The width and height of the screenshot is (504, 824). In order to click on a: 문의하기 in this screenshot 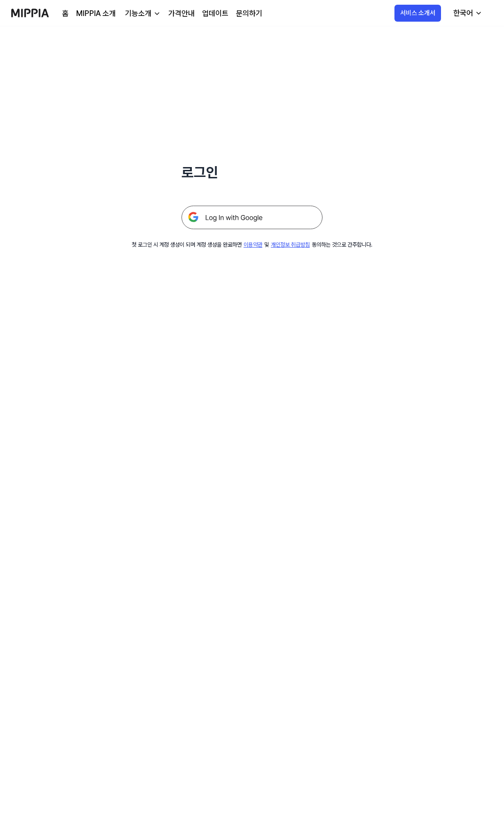, I will do `click(249, 13)`.